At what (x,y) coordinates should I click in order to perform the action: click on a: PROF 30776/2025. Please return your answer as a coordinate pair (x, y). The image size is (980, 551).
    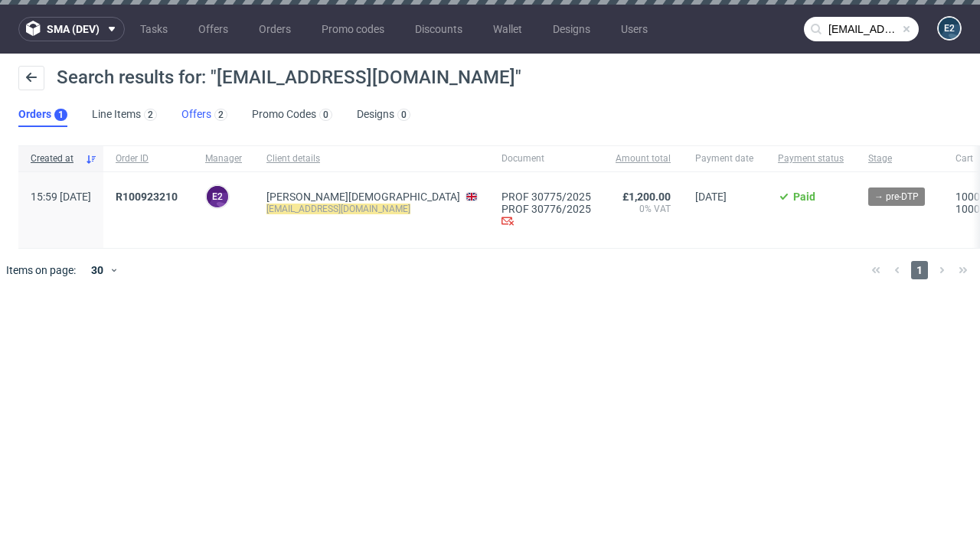
    Looking at the image, I should click on (546, 208).